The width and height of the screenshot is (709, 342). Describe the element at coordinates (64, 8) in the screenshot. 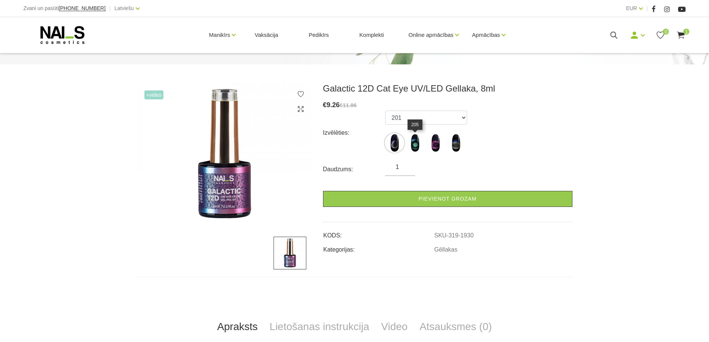

I see `div: Zvani un pasūti` at that location.